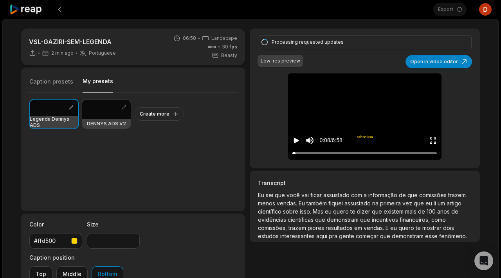  I want to click on div: Processing requested updates, so click(363, 42).